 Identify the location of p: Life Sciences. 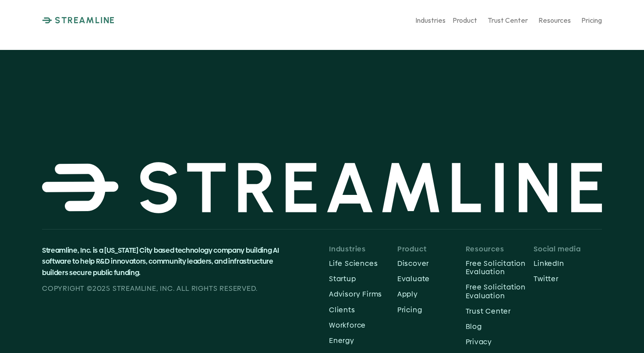
(364, 263).